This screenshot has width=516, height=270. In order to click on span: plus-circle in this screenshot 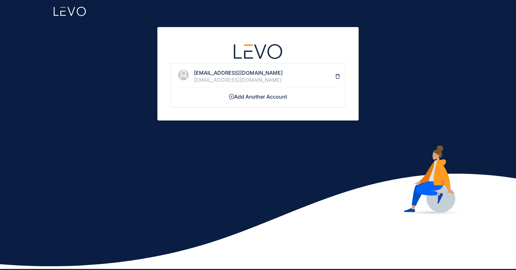, I will do `click(232, 97)`.